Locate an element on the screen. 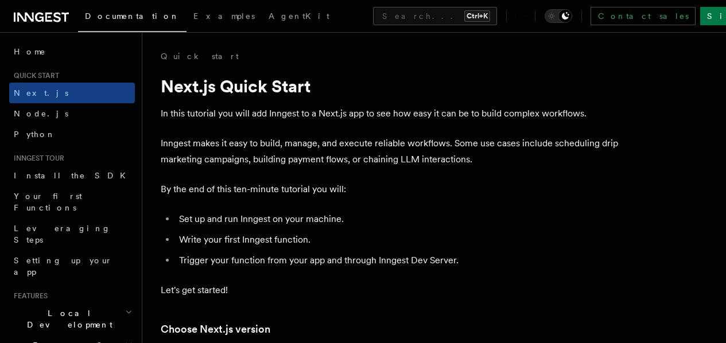  a: Quick start is located at coordinates (200, 56).